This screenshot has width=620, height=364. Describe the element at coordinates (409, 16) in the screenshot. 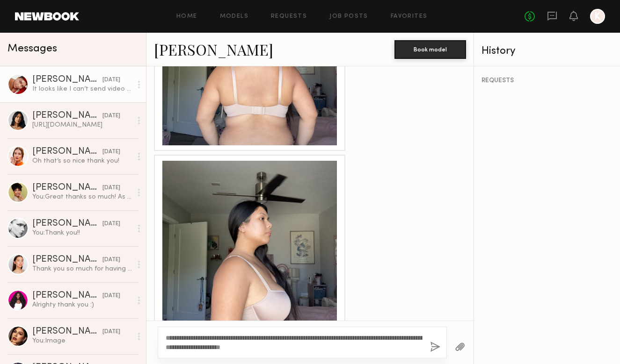

I see `a: Favorites` at that location.